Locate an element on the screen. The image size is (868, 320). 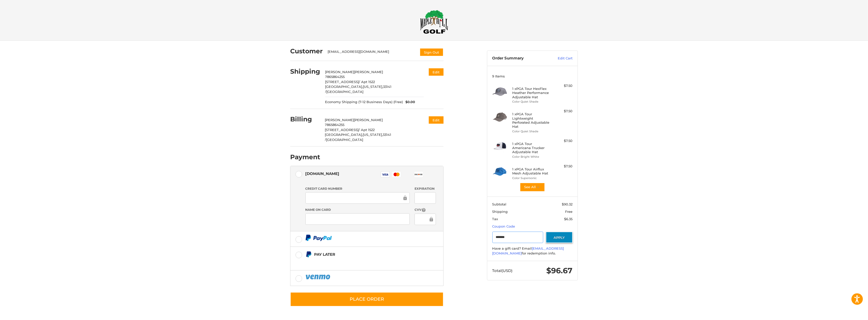
span: Subtotal is located at coordinates (499, 204).